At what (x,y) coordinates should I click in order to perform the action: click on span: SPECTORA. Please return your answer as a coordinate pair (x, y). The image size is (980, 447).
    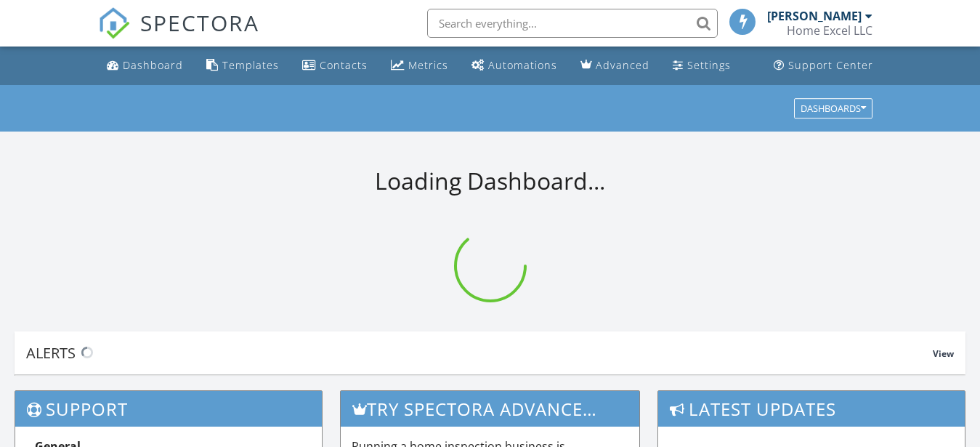
    Looking at the image, I should click on (200, 22).